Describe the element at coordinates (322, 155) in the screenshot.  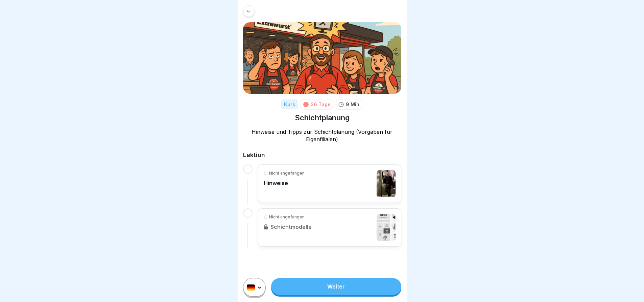
I see `h2: Lektion` at that location.